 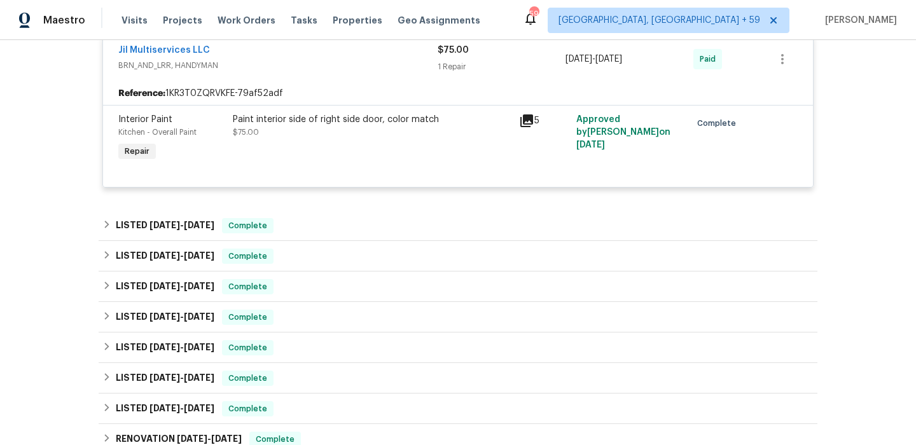 I want to click on div: 1 Repair, so click(x=501, y=67).